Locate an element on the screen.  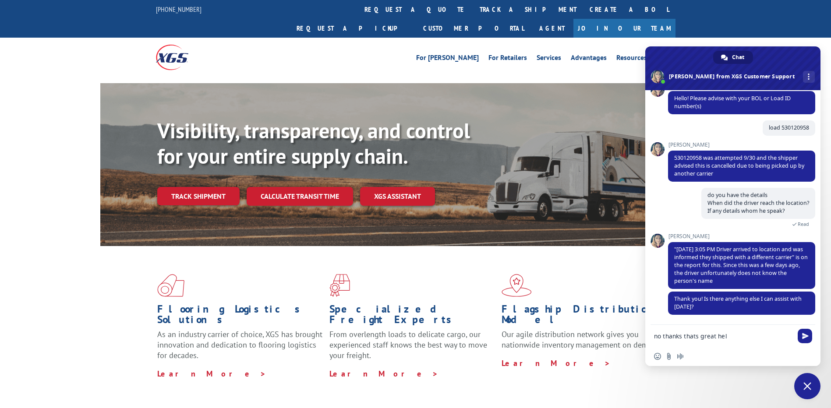
a: XGS ASSISTANT is located at coordinates (398, 196).